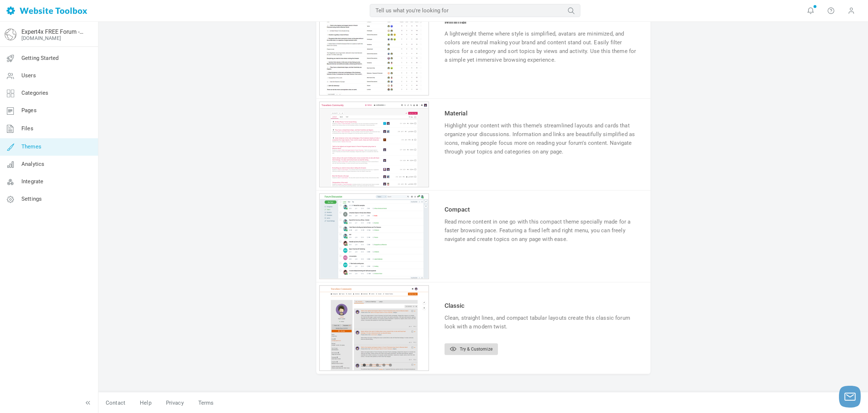  Describe the element at coordinates (32, 182) in the screenshot. I see `span: Integrate` at that location.